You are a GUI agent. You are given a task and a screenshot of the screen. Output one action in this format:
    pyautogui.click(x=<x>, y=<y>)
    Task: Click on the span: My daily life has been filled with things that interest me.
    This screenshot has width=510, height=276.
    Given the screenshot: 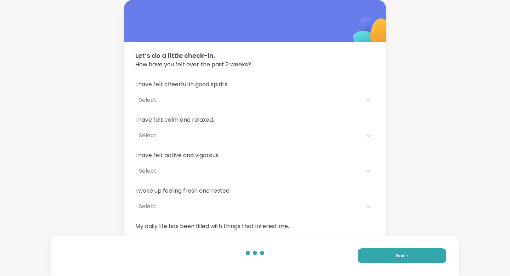 What is the action you would take?
    pyautogui.click(x=255, y=226)
    